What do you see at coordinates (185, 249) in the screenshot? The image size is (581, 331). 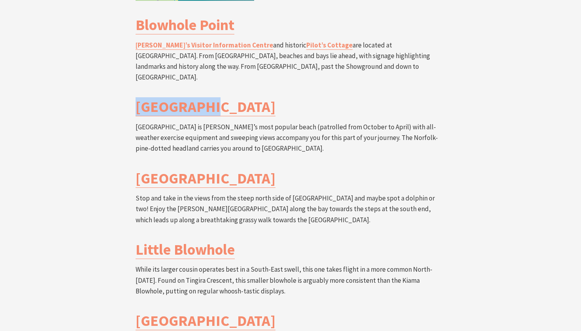 I see `a: Little Blowhole` at bounding box center [185, 249].